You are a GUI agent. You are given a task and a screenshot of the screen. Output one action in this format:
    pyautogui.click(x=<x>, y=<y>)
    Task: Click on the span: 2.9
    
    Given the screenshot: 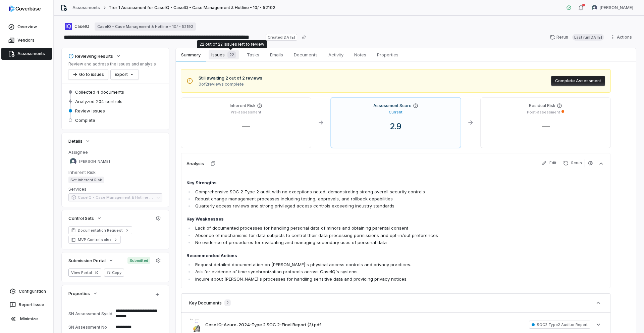 What is the action you would take?
    pyautogui.click(x=396, y=126)
    